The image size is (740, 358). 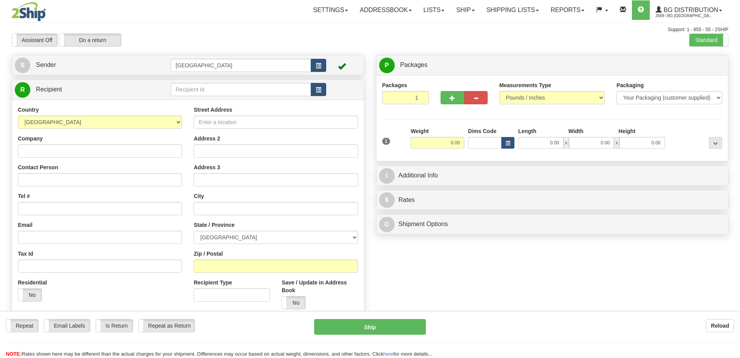 What do you see at coordinates (525, 85) in the screenshot?
I see `label: Measurements Type` at bounding box center [525, 85].